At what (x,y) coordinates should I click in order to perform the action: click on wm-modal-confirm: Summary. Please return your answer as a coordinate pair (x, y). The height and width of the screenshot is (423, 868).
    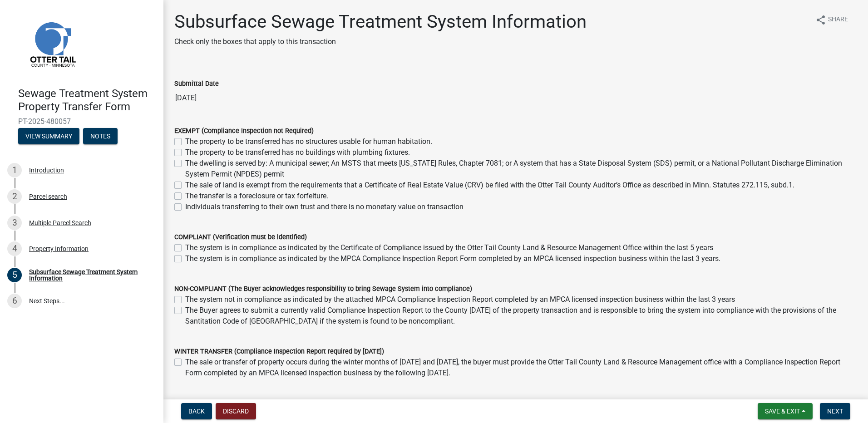
    Looking at the image, I should click on (49, 137).